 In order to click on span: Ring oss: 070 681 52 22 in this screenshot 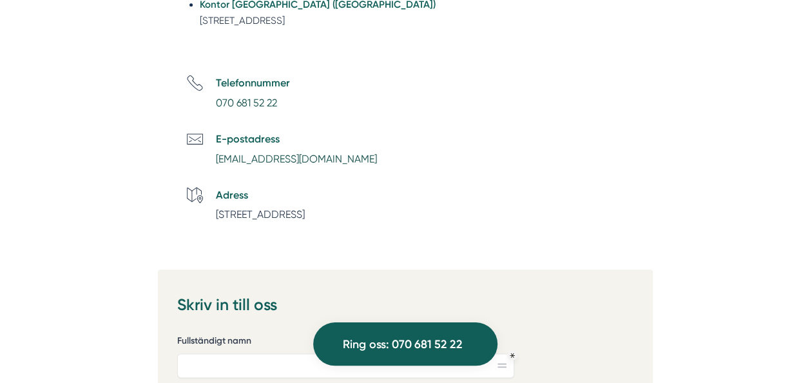, I will do `click(402, 344)`.